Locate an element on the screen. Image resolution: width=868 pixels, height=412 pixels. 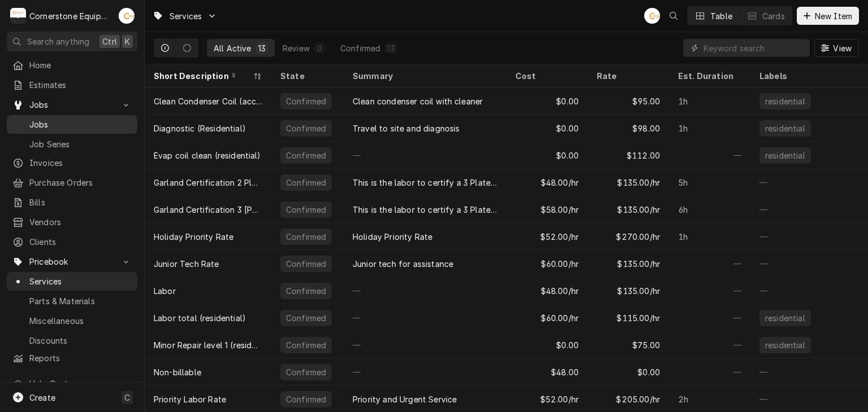
div: $112.00 is located at coordinates (628, 155).